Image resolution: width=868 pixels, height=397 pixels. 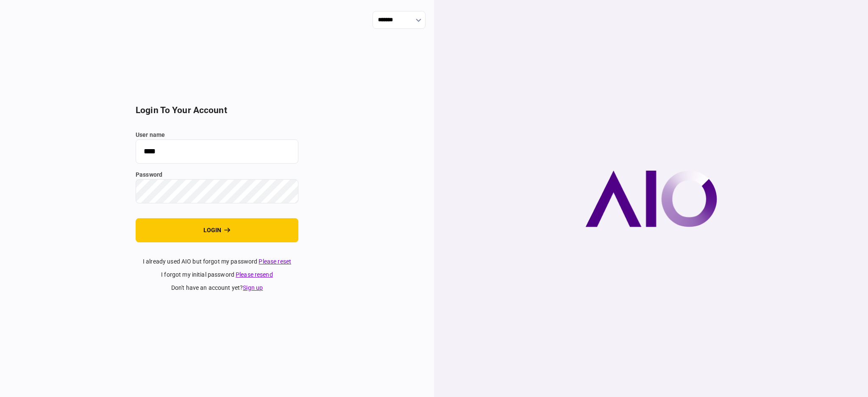 I want to click on div: don't have an account yet ?, so click(x=217, y=287).